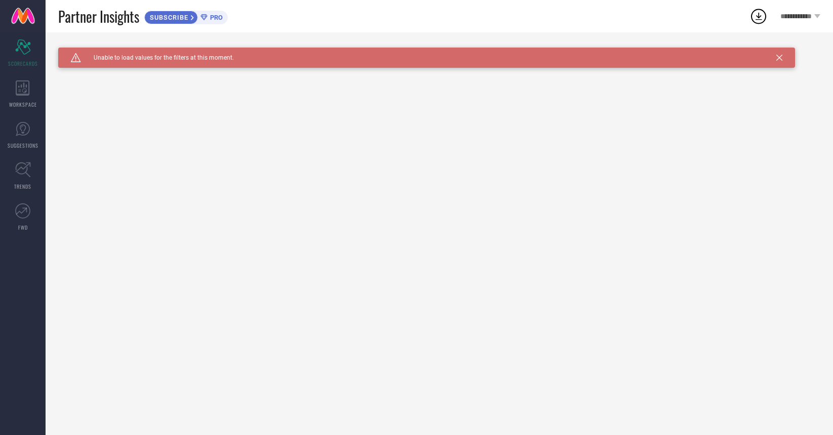 The width and height of the screenshot is (833, 435). I want to click on div: Unable to load filters at this moment. Please try later., so click(439, 52).